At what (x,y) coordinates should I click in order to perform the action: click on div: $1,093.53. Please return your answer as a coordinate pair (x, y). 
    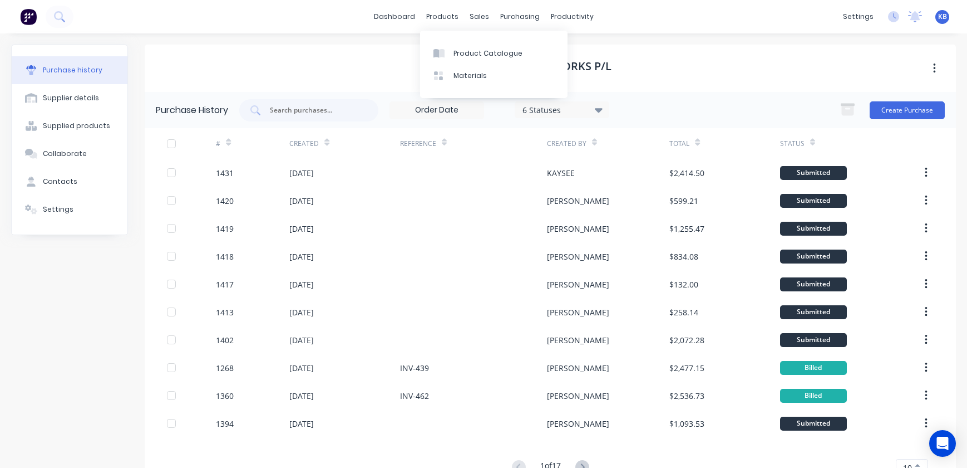
    Looking at the image, I should click on (687, 423).